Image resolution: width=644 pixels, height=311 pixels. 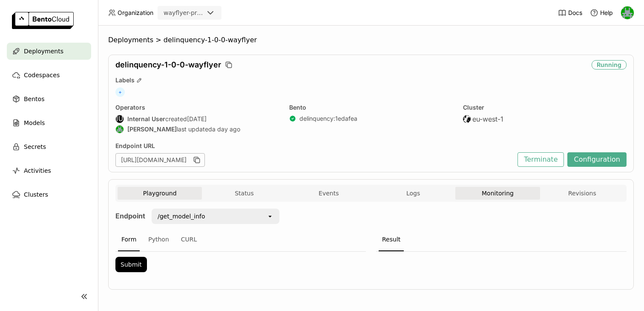 What do you see at coordinates (49, 123) in the screenshot?
I see `a: Models` at bounding box center [49, 123].